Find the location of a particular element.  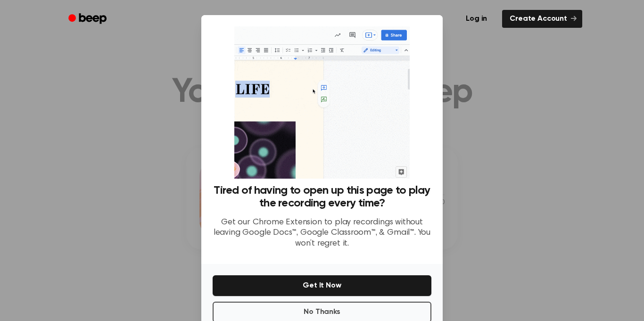

a: Create Account is located at coordinates (542, 19).